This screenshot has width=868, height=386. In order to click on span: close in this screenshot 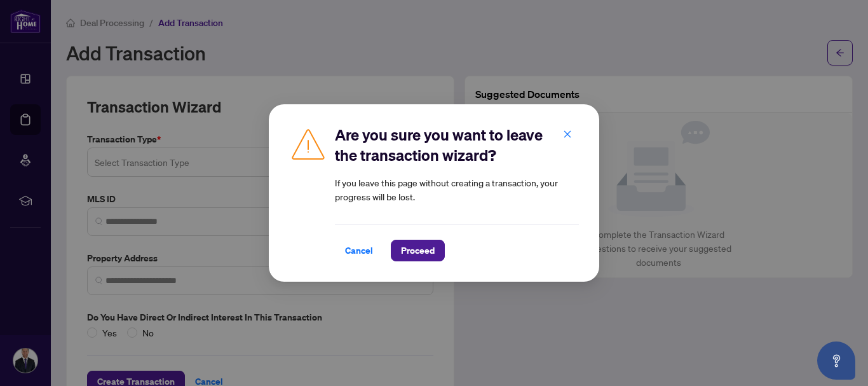, I will do `click(568, 135)`.